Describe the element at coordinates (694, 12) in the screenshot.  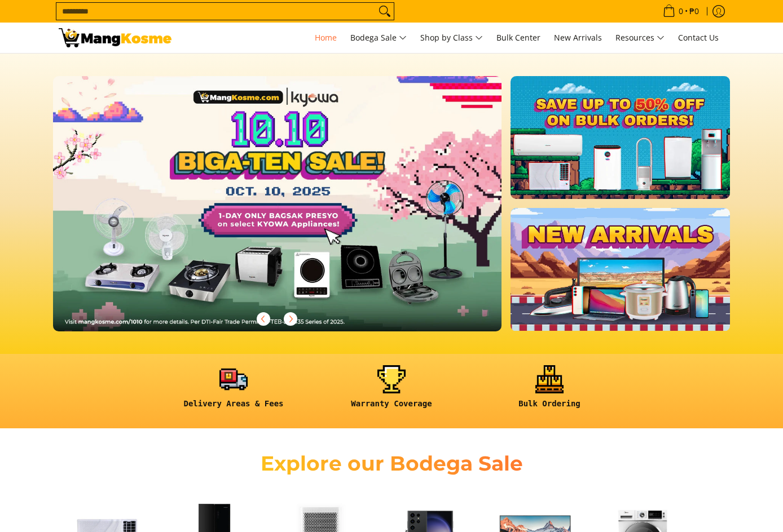
I see `span: ₱0` at that location.